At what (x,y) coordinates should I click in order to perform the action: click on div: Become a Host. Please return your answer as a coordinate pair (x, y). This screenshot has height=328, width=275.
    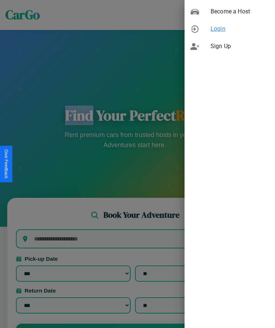
    Looking at the image, I should click on (230, 12).